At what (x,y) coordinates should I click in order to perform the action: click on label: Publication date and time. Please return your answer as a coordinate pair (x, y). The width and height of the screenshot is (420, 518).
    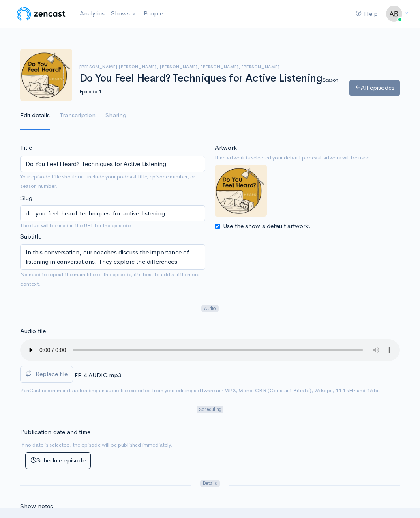
    Looking at the image, I should click on (55, 432).